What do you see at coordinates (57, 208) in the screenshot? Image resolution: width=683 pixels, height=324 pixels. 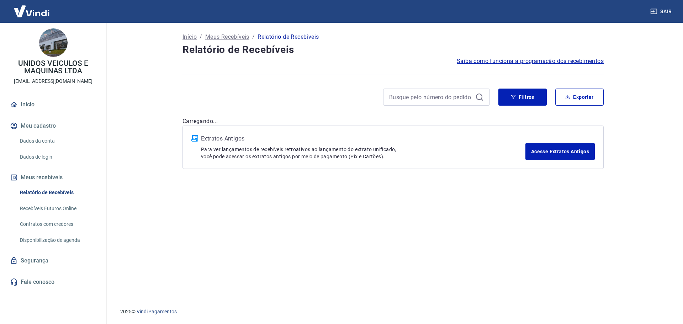 I see `a: Recebíveis Futuros Online` at bounding box center [57, 208].